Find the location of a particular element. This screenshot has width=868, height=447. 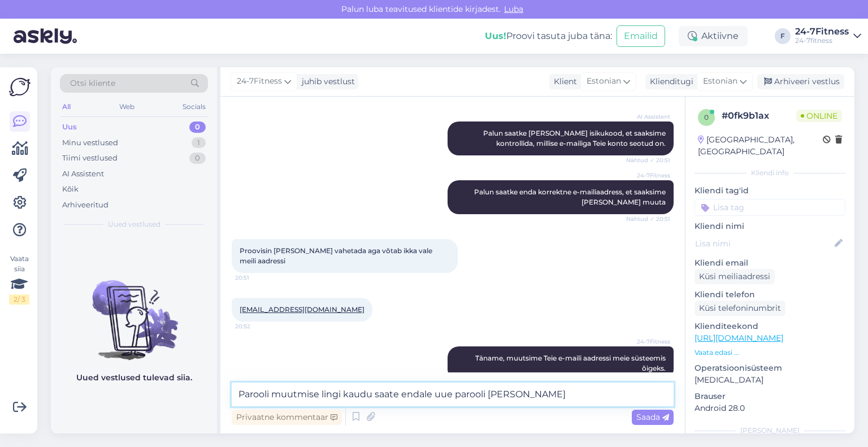

input: Lisa tag is located at coordinates (770, 207).